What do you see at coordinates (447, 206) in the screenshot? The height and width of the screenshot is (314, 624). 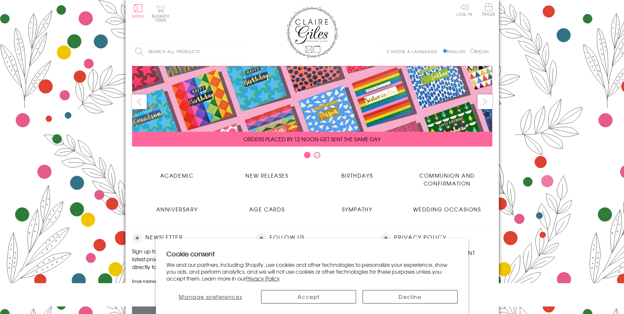 I see `a: Wedding Occasions` at bounding box center [447, 206].